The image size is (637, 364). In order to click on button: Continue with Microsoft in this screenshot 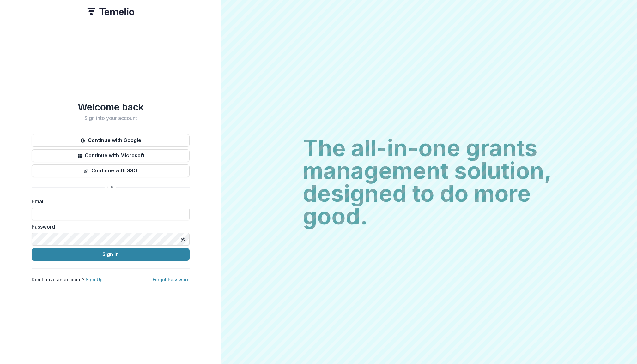, I will do `click(110, 156)`.